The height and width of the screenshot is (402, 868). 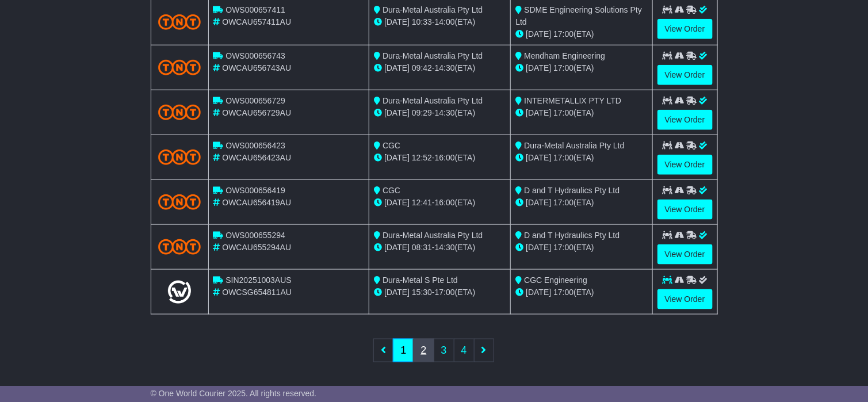 I want to click on span: OWCAU657411AU, so click(x=257, y=22).